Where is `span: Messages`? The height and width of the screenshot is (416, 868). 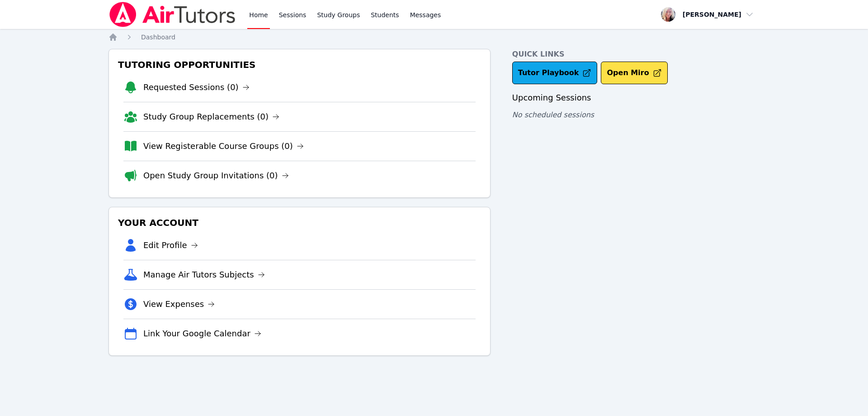 span: Messages is located at coordinates (425, 15).